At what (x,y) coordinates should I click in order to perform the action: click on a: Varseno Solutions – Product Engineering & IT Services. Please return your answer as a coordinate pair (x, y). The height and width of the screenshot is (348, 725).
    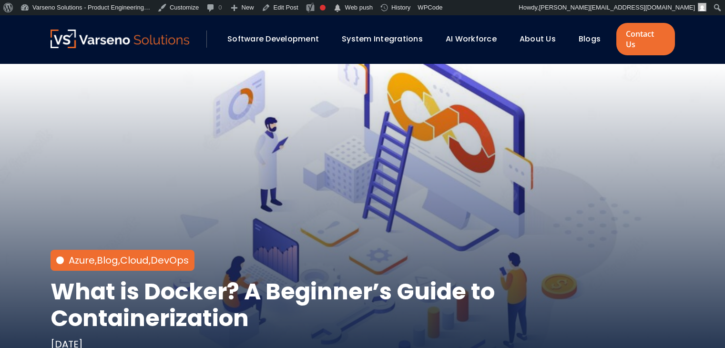
    Looking at the image, I should click on (120, 39).